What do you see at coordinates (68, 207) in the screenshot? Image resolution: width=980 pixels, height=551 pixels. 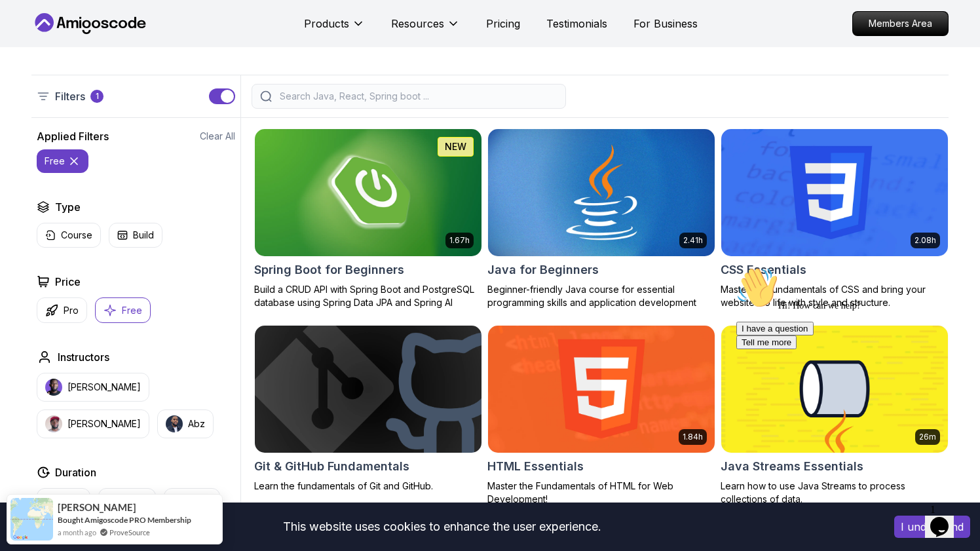 I see `h2: Type` at bounding box center [68, 207].